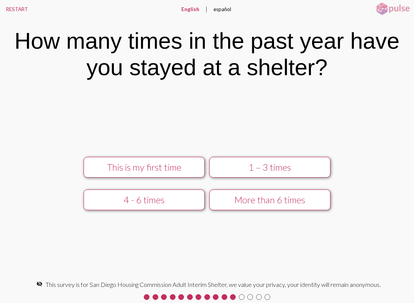 This screenshot has height=303, width=414. What do you see at coordinates (144, 167) in the screenshot?
I see `div: This is my first time` at bounding box center [144, 167].